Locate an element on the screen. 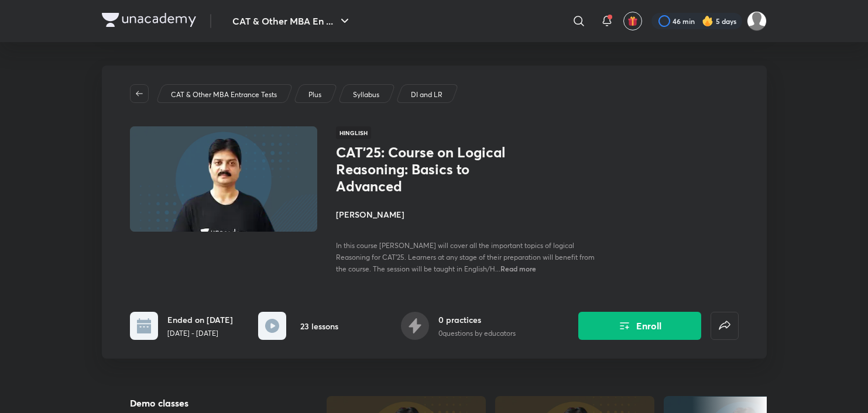 This screenshot has height=413, width=868. a: CAT & Other MBA Entrance Tests is located at coordinates (223, 95).